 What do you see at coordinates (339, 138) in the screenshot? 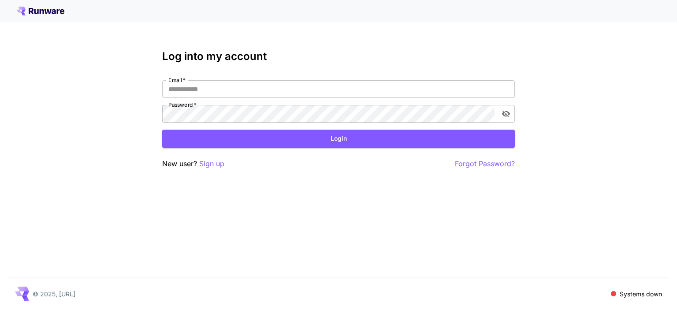
I see `button: Login` at bounding box center [339, 138].